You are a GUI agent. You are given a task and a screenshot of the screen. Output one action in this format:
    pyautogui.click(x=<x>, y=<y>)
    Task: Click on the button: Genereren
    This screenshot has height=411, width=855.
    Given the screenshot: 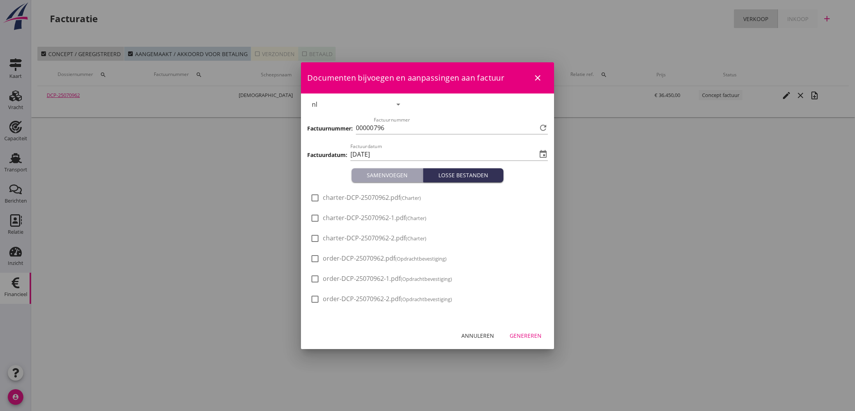 What is the action you would take?
    pyautogui.click(x=526, y=336)
    